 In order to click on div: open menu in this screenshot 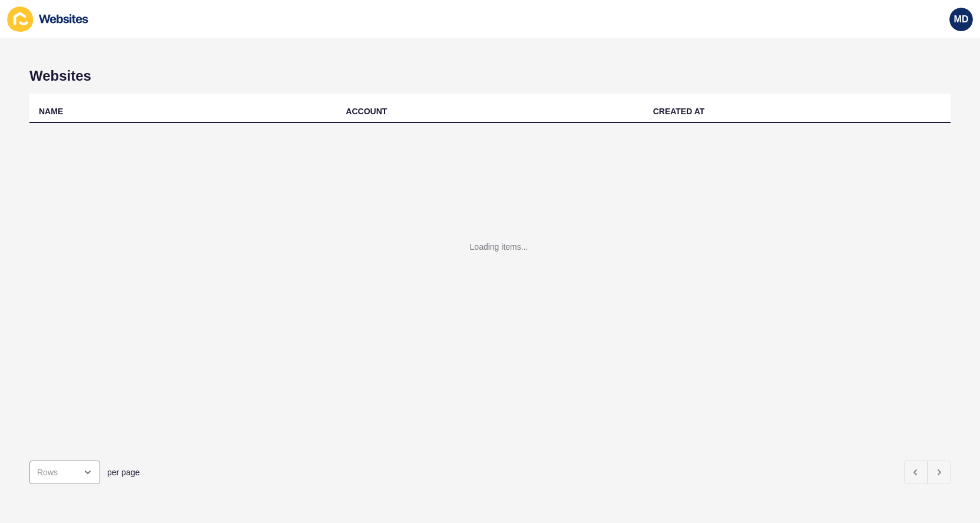, I will do `click(65, 473)`.